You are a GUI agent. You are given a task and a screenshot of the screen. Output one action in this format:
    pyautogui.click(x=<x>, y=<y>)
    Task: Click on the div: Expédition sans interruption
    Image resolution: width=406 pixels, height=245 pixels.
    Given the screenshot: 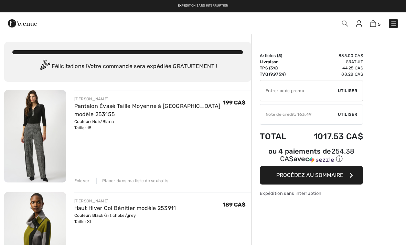 What is the action you would take?
    pyautogui.click(x=311, y=193)
    